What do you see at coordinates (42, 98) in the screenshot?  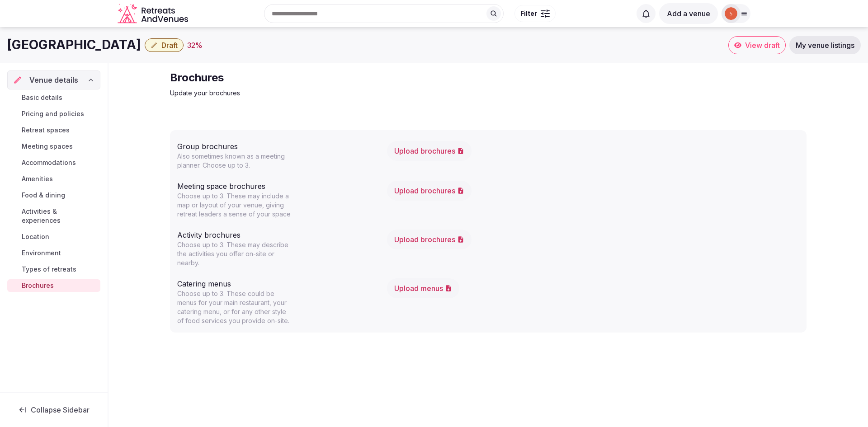 I see `span: Basic details` at bounding box center [42, 98].